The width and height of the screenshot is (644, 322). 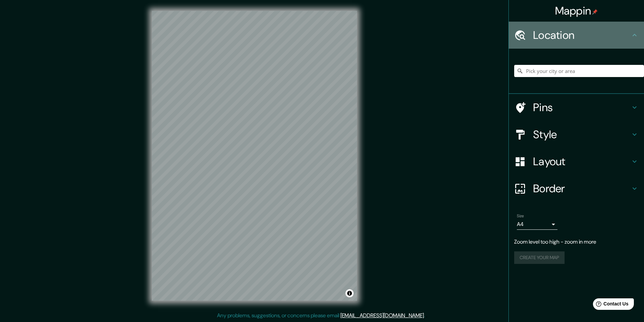 I want to click on label: Size, so click(x=520, y=216).